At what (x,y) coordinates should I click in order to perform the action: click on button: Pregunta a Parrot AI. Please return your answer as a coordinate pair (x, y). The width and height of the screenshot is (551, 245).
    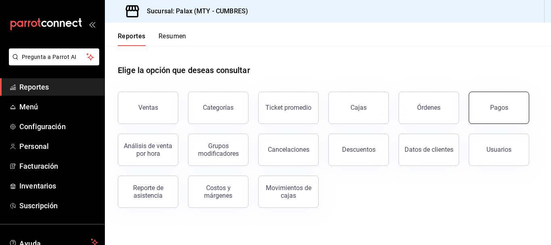
    Looking at the image, I should click on (54, 57).